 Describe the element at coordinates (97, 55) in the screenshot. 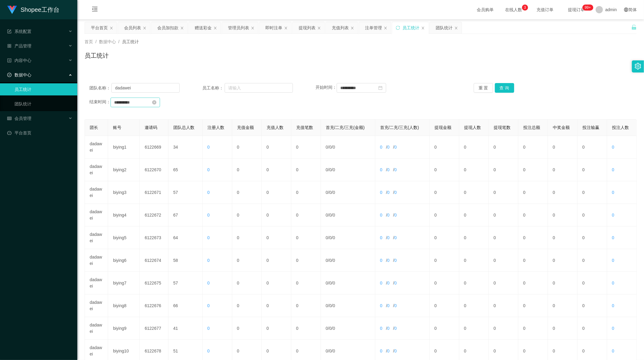

I see `h1: 员工统计` at that location.